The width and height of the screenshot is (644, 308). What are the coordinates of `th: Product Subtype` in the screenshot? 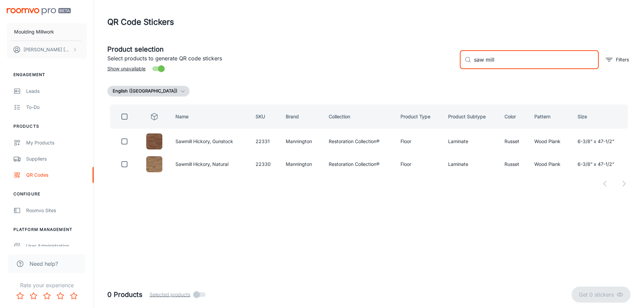 It's located at (471, 116).